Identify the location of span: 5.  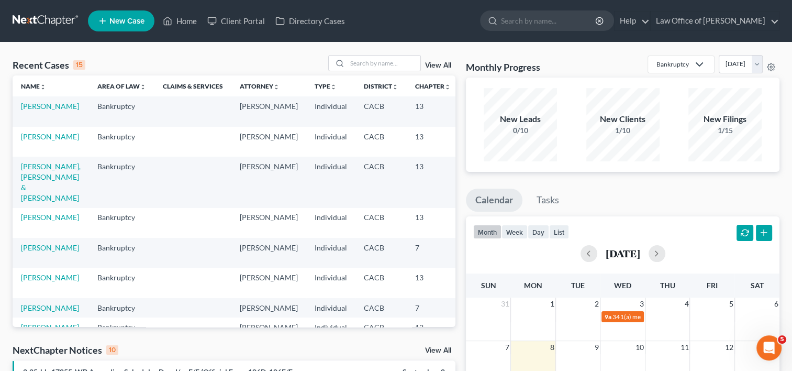
(732, 304).